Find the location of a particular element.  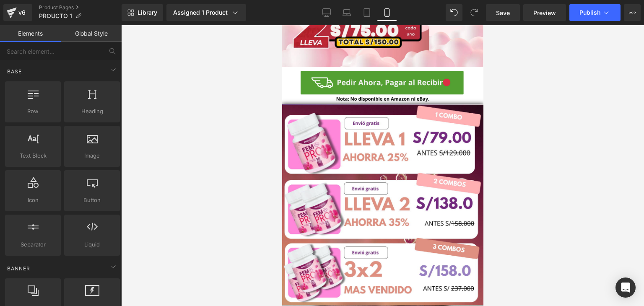

span: Icon is located at coordinates (32, 200).